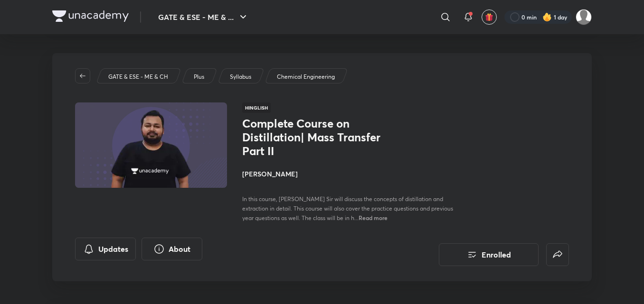 The image size is (644, 304). What do you see at coordinates (489, 17) in the screenshot?
I see `img: avatar` at bounding box center [489, 17].